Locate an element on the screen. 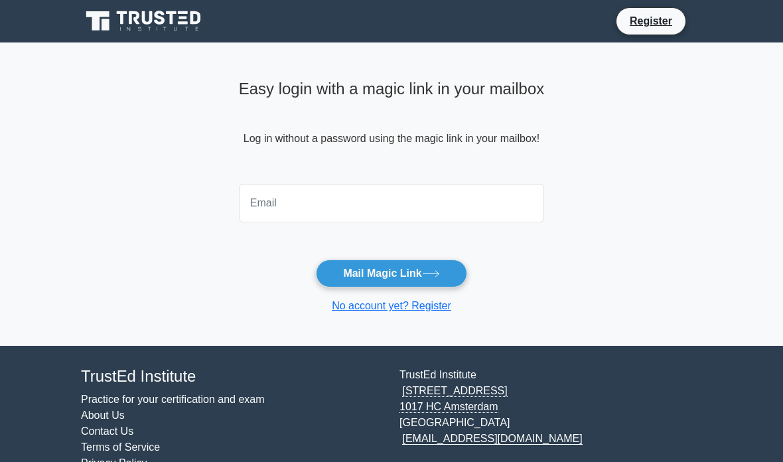 The width and height of the screenshot is (783, 462). a: No account yet? Register is located at coordinates (392, 305).